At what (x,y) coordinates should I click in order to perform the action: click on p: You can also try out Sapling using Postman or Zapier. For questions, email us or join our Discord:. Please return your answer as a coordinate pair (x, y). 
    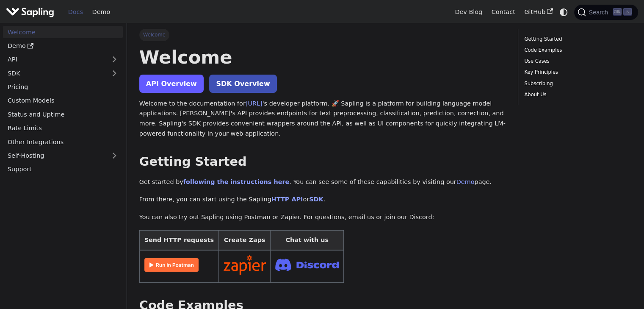
    Looking at the image, I should click on (322, 218).